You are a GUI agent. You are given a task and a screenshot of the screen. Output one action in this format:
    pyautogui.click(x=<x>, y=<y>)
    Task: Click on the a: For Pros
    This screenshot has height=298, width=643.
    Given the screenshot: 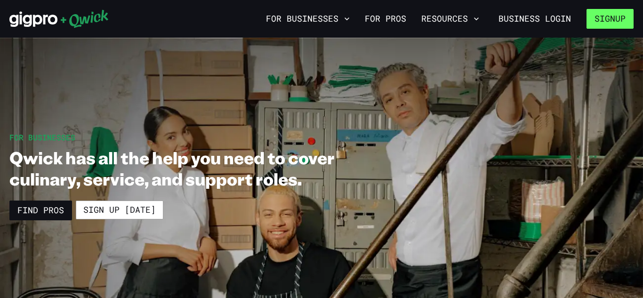 What is the action you would take?
    pyautogui.click(x=385, y=19)
    